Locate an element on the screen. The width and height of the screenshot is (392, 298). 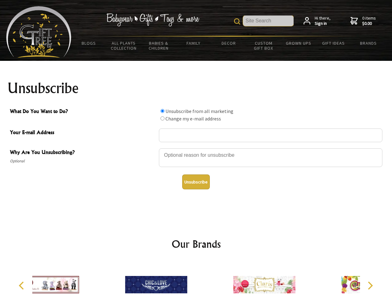
a: 0 items$0.00 is located at coordinates (363, 21).